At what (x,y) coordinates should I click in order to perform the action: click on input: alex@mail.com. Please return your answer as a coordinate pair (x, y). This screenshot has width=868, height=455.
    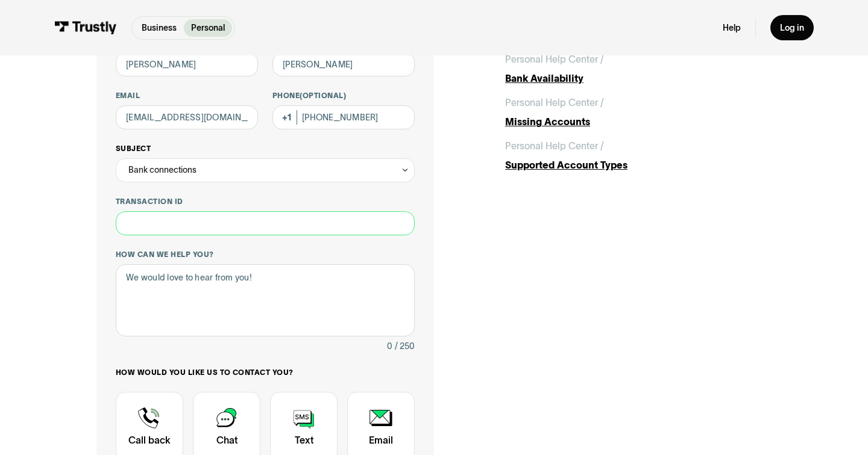
    Looking at the image, I should click on (187, 117).